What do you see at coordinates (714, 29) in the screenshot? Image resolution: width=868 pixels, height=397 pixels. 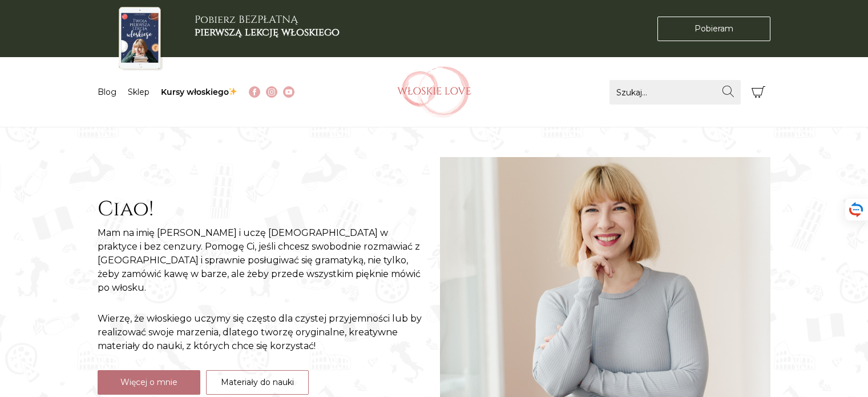 I see `span: Pobieram` at bounding box center [714, 29].